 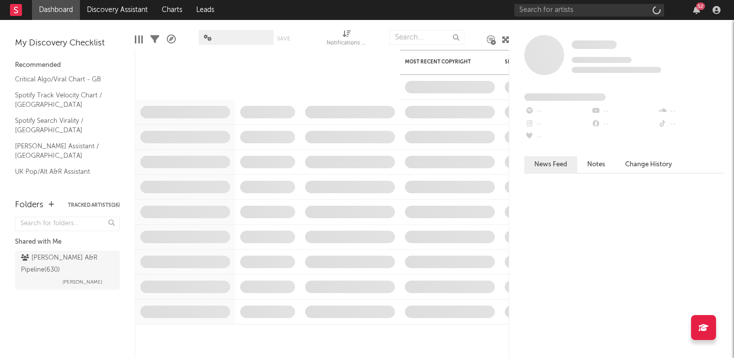 What do you see at coordinates (550, 164) in the screenshot?
I see `button: News Feed` at bounding box center [550, 164].